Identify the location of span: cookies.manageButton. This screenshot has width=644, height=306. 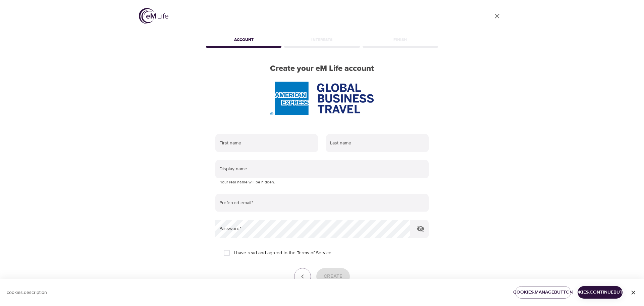
(543, 292).